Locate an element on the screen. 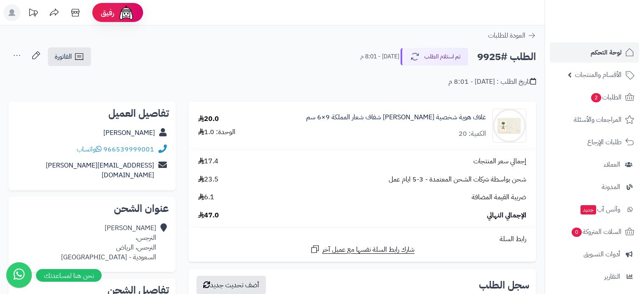 The height and width of the screenshot is (294, 644). a: واتساب is located at coordinates (89, 149).